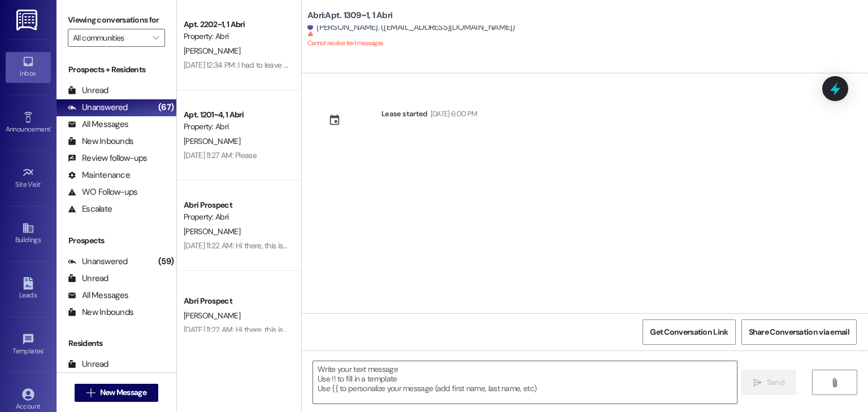  I want to click on span: Send, so click(775, 383).